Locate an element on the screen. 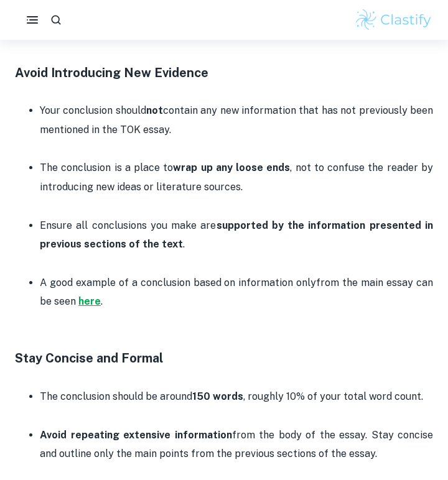  p: The conclusion is a place to , not to confuse the reader by introducing new ideas or literature s... is located at coordinates (237, 177).